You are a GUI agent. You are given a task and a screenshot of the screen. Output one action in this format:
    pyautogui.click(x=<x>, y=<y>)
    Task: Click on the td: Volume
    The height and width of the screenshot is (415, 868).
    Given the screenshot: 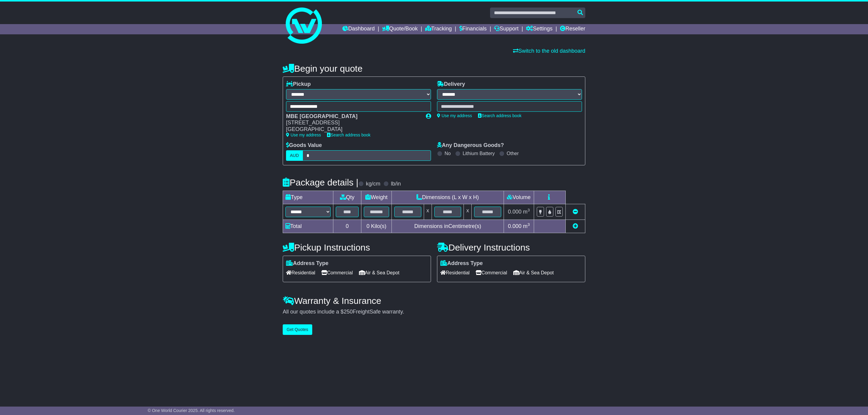 What is the action you would take?
    pyautogui.click(x=518, y=197)
    